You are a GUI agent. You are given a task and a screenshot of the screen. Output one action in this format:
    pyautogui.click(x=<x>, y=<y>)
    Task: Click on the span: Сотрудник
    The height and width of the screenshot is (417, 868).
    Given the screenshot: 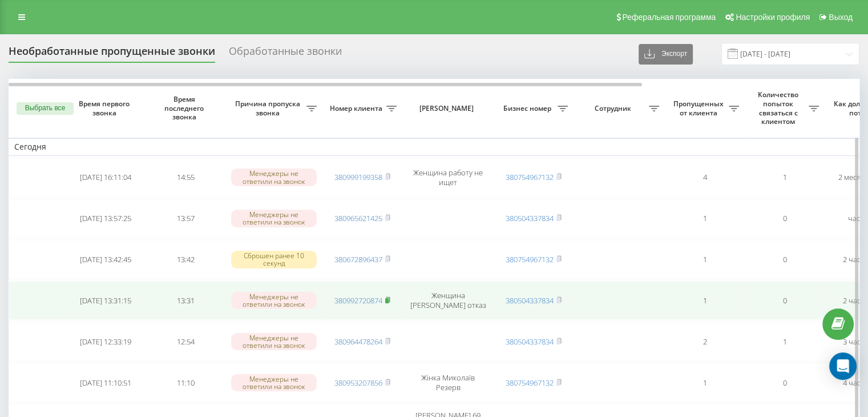 What is the action you would take?
    pyautogui.click(x=615, y=109)
    